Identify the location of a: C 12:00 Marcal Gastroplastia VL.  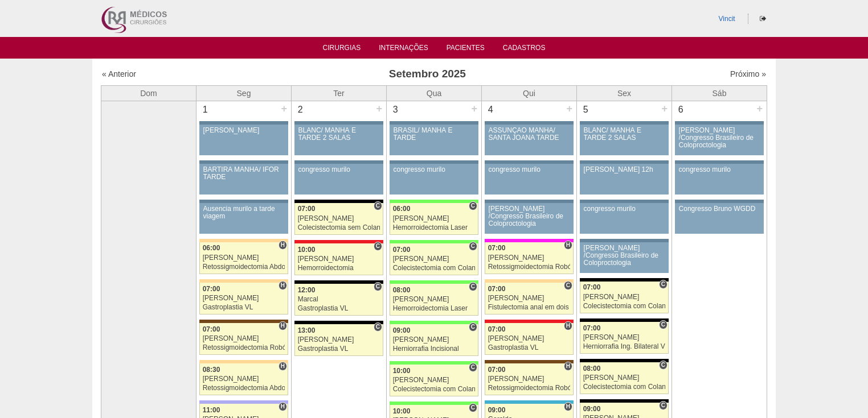
(339, 300).